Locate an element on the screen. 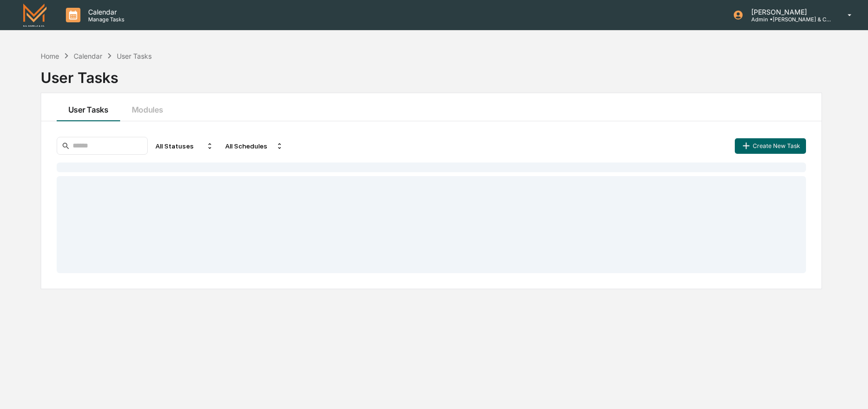  img: logo is located at coordinates (35, 15).